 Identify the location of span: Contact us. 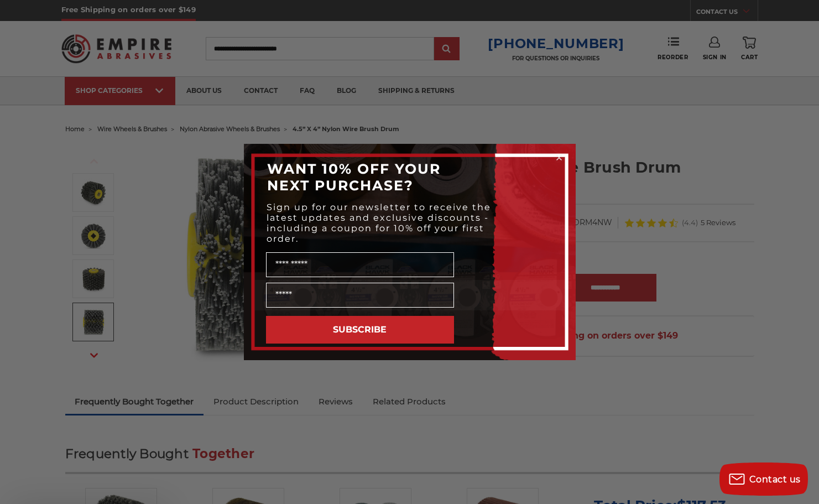
(775, 479).